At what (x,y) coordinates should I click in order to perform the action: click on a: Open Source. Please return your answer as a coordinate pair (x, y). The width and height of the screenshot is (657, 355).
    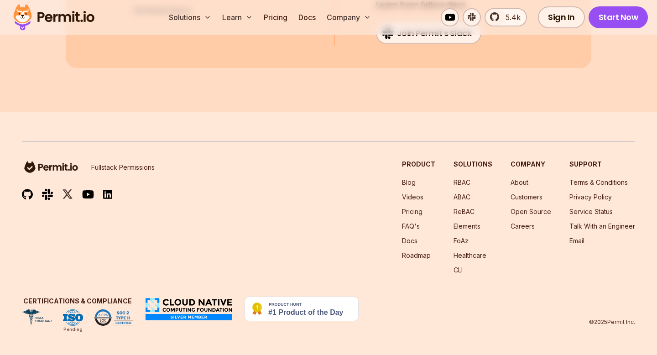
    Looking at the image, I should click on (531, 211).